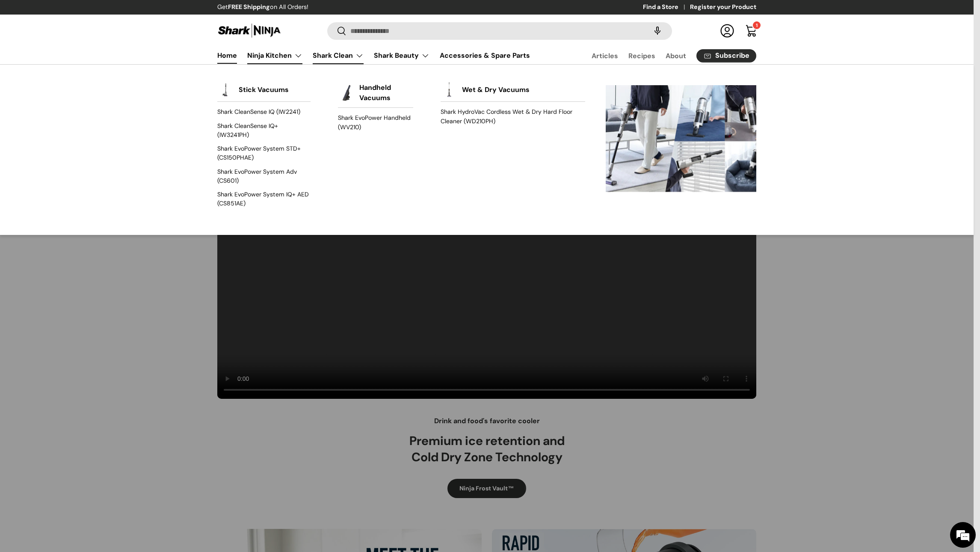 The height and width of the screenshot is (552, 980). What do you see at coordinates (733, 55) in the screenshot?
I see `span: Subscribe` at bounding box center [733, 55].